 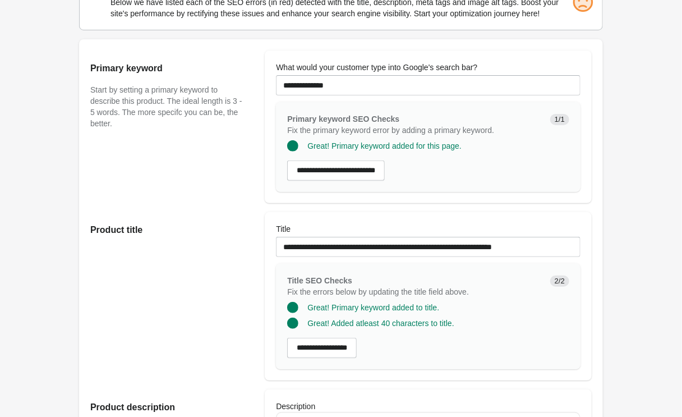 What do you see at coordinates (283, 229) in the screenshot?
I see `label: Title` at bounding box center [283, 229].